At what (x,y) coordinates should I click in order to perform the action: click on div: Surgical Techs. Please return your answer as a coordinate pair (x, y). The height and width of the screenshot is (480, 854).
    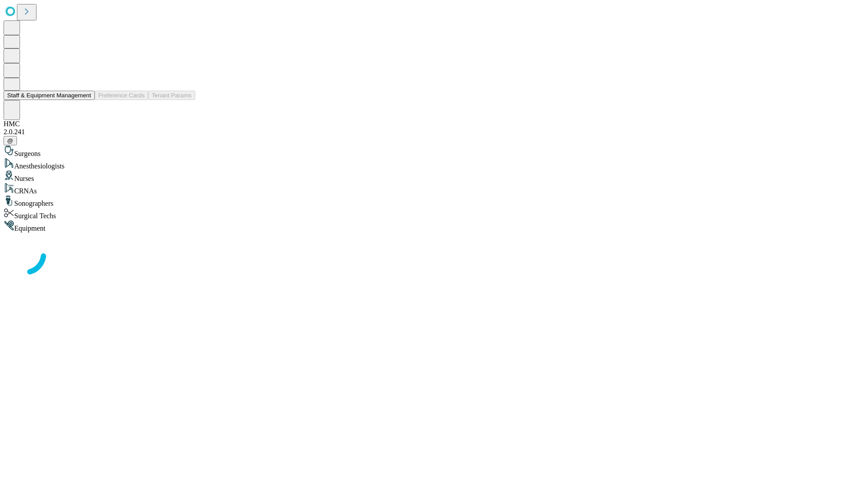
    Looking at the image, I should click on (427, 214).